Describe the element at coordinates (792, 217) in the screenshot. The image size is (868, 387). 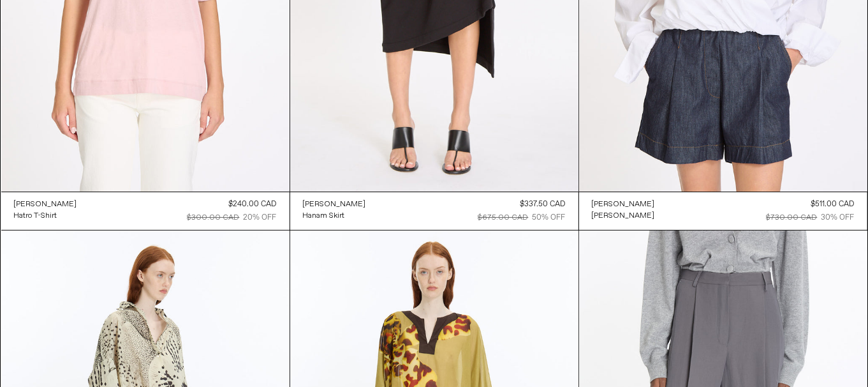
I see `div: $730.00 CAD` at that location.